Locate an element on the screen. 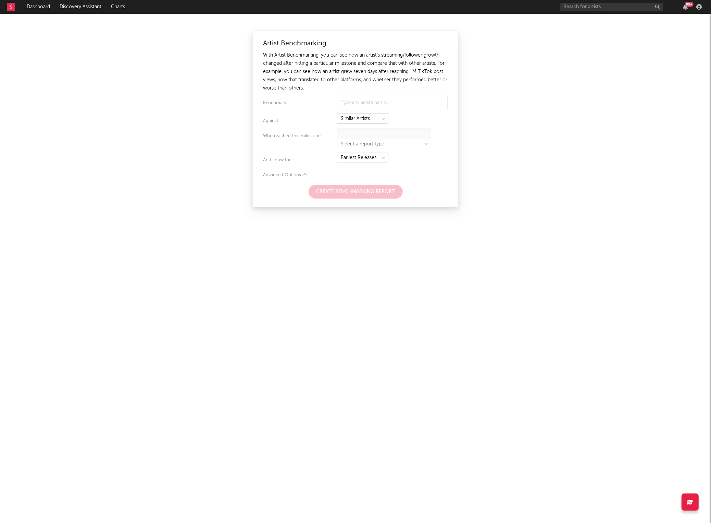  div: And show their: is located at coordinates (300, 160).